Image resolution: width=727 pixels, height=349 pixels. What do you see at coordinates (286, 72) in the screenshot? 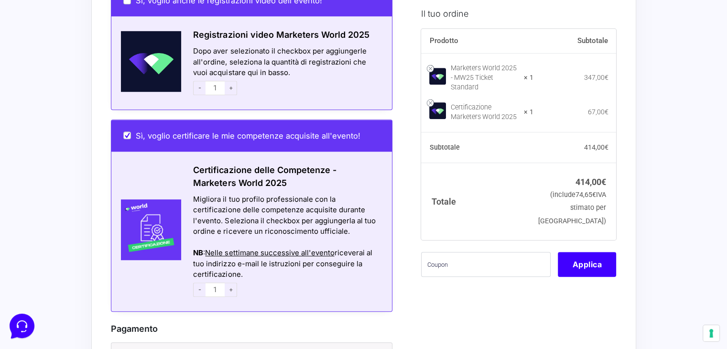
I see `div: Dopo aver selezionato il checkbox per aggiungerle all'ordine, seleziona la quantità di registrazi...` at bounding box center [286, 72].